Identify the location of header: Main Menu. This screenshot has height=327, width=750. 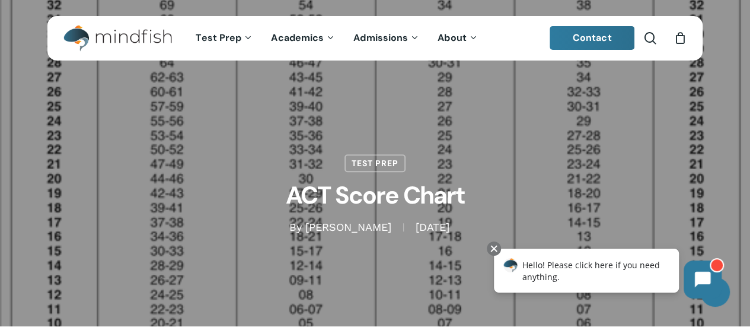
(375, 38).